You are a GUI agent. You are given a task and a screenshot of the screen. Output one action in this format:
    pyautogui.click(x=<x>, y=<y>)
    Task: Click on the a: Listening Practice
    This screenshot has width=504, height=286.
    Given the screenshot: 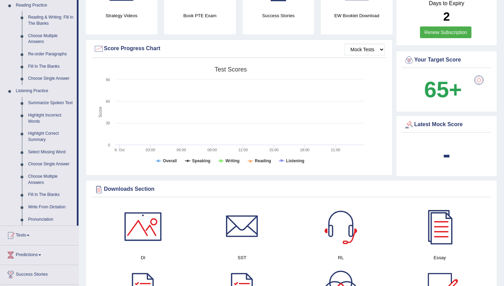 What is the action you would take?
    pyautogui.click(x=45, y=91)
    